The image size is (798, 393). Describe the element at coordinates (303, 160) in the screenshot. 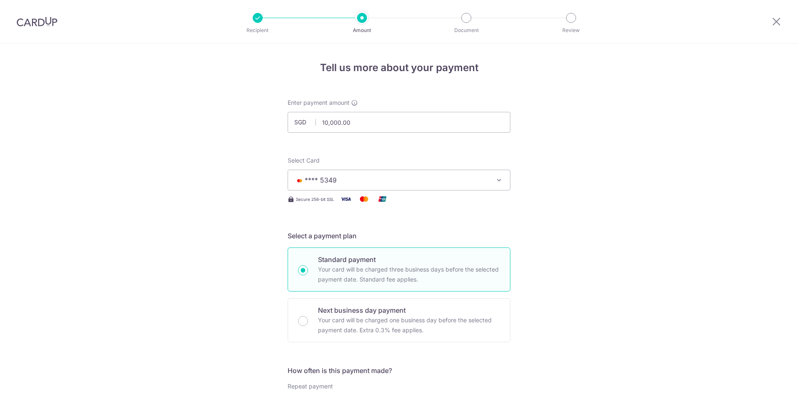

I see `span: translation missing: en.payables.payment_networks.credit_card.summary.labels.select_card` at that location.